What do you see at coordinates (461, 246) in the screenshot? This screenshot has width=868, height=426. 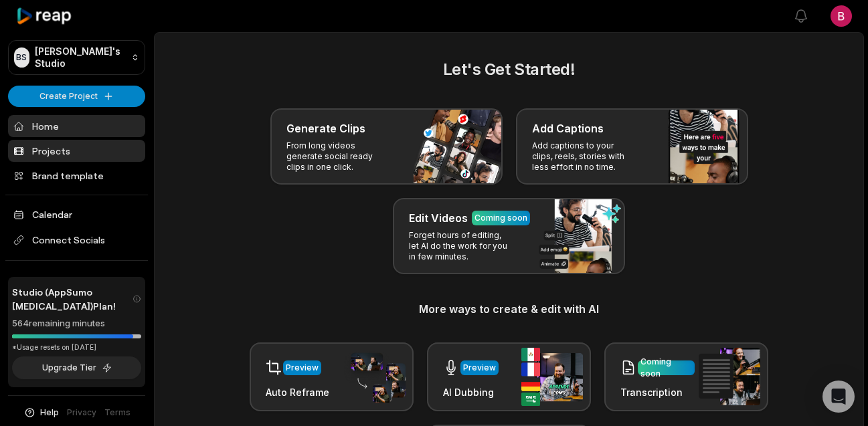 I see `p: Forget hours of editing, let AI do the work for you in few minutes.` at bounding box center [461, 246].